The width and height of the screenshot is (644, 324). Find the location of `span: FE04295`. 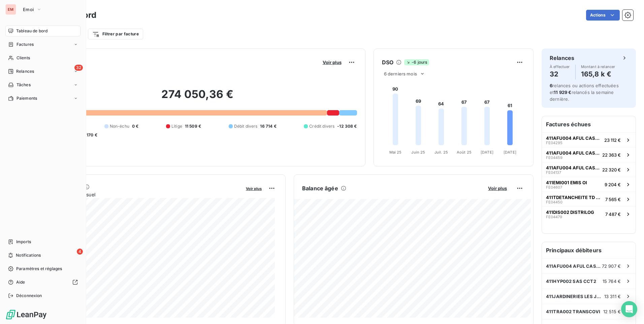

span: FE04295 is located at coordinates (554, 143).